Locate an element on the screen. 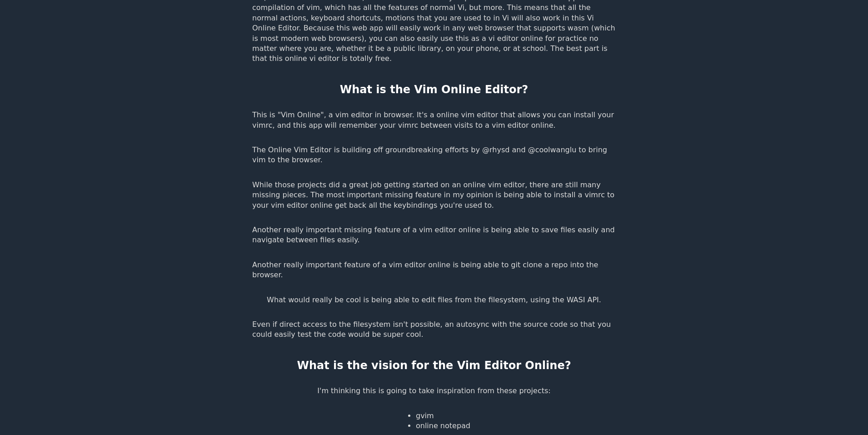  p: This is "Vim Online", a vim editor in browser. It's a online vim editor that allows you can insta... is located at coordinates (434, 120).